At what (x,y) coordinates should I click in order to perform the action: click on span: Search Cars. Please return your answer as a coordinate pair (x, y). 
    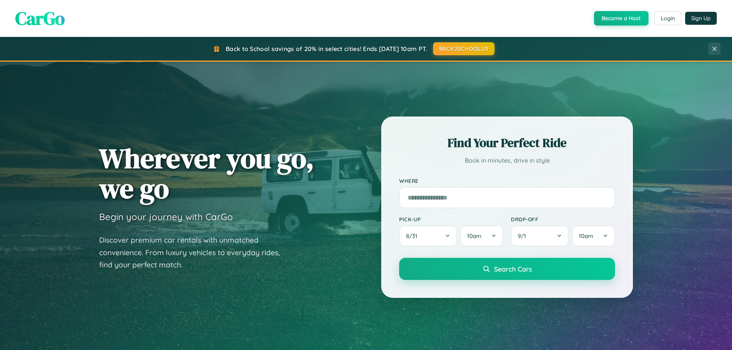
    Looking at the image, I should click on (513, 269).